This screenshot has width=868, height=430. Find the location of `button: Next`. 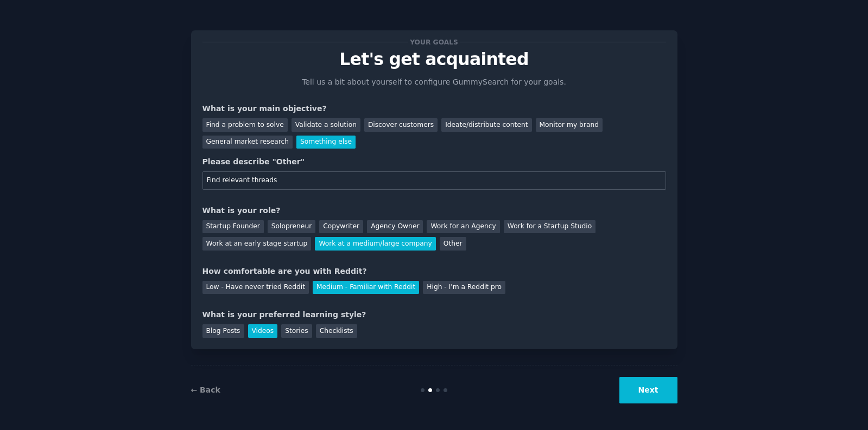

button: Next is located at coordinates (648, 390).